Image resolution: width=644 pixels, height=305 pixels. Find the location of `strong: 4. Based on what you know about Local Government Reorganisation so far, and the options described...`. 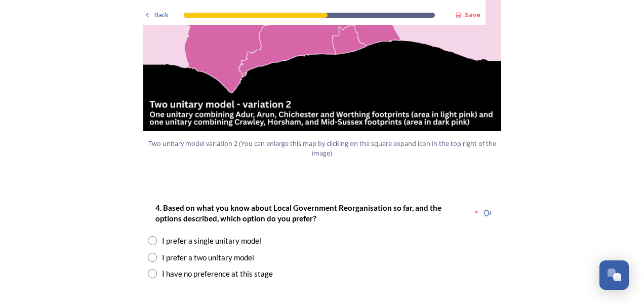

strong: 4. Based on what you know about Local Government Reorganisation so far, and the options described... is located at coordinates (299, 213).